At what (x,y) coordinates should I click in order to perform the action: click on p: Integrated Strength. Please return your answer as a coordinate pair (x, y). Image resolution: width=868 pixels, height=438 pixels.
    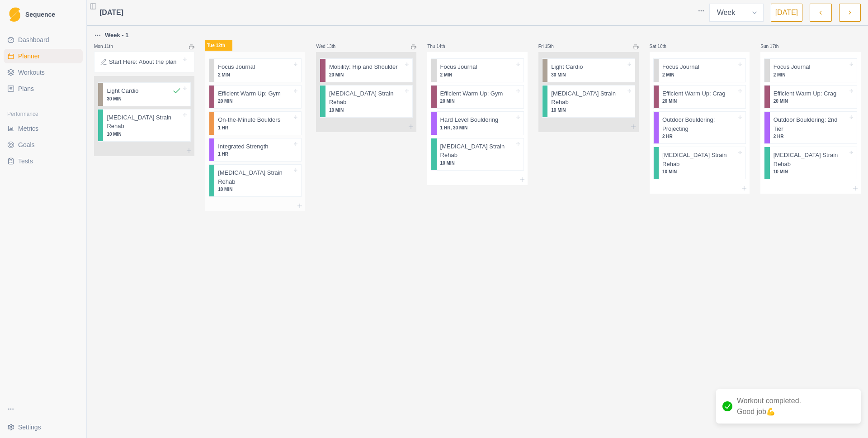
    Looking at the image, I should click on (243, 146).